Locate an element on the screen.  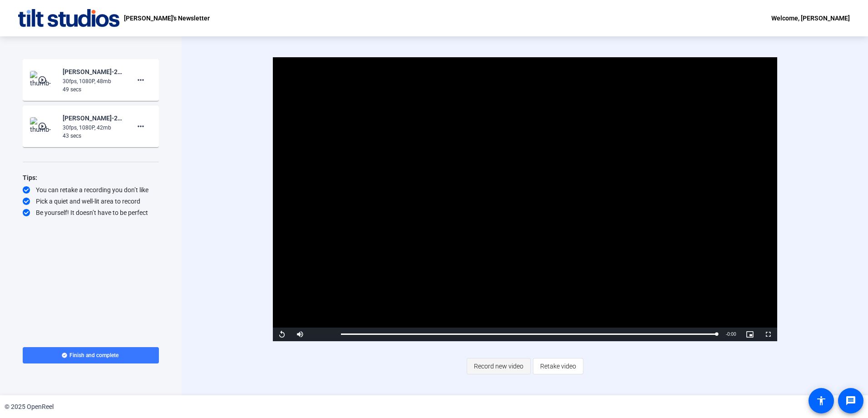
div: Video Player is located at coordinates (525, 199).